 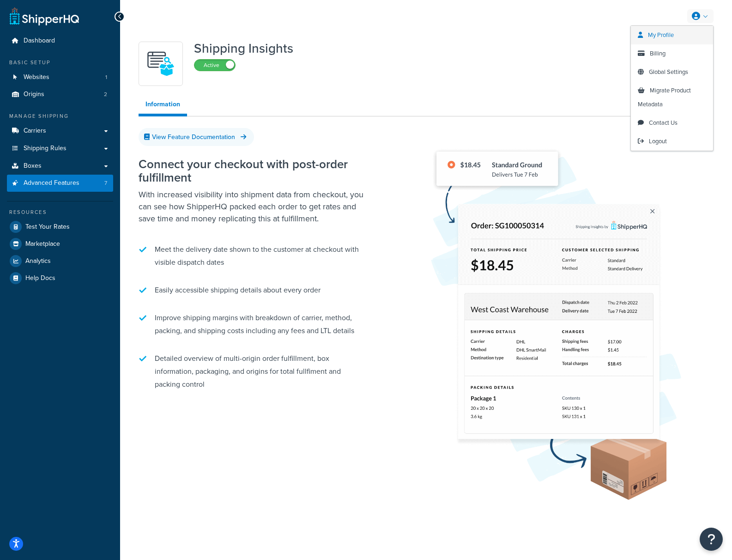 What do you see at coordinates (60, 261) in the screenshot?
I see `li: Analytics` at bounding box center [60, 261].